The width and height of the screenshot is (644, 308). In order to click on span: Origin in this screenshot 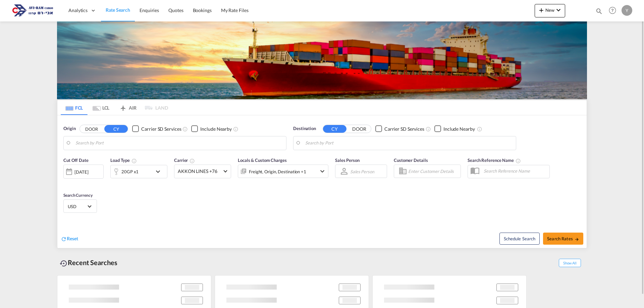, I will do `click(70, 129)`.